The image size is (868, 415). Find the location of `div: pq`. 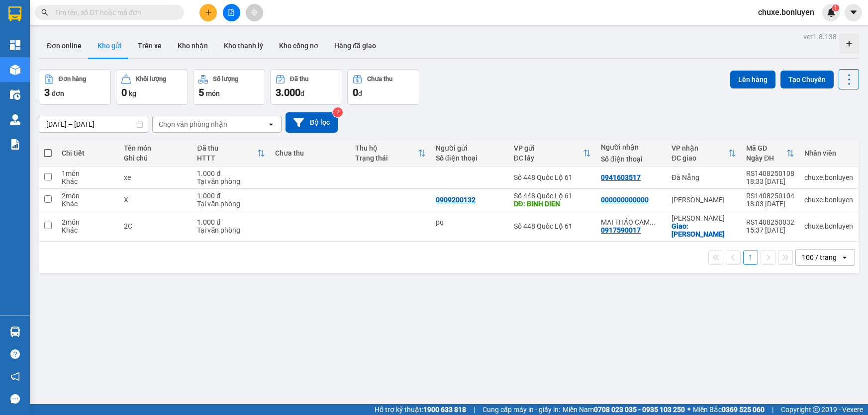

div: pq is located at coordinates (470, 223).